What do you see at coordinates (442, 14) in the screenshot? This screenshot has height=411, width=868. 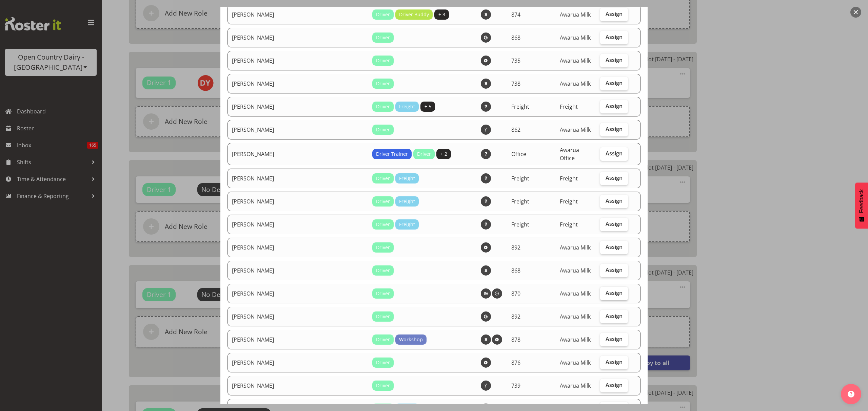 I see `span: + 3` at bounding box center [442, 14].